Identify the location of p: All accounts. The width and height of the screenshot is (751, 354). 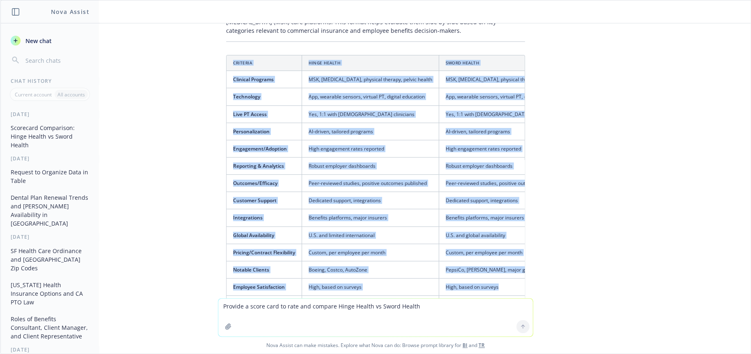
(71, 94).